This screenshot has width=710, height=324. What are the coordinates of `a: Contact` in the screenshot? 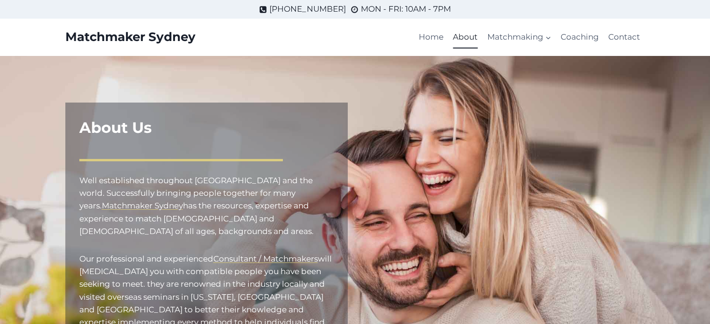 It's located at (624, 37).